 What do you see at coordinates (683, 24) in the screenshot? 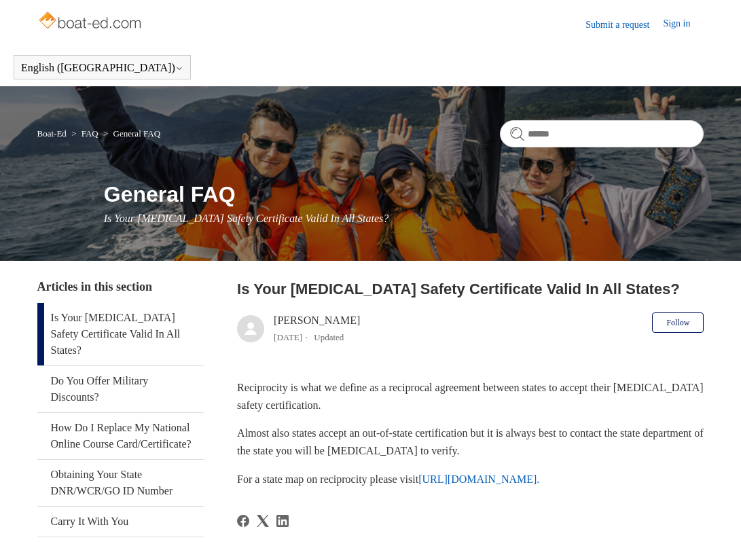
I see `a: Sign in` at bounding box center [683, 24].